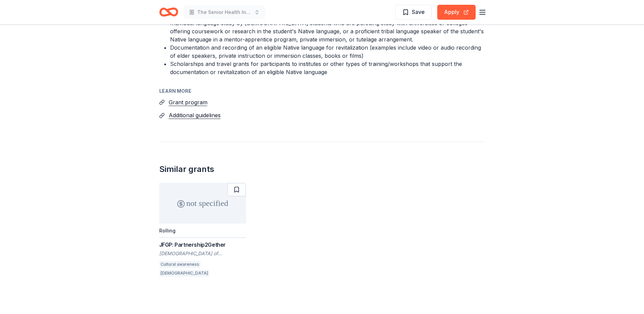 The image size is (644, 314). Describe the element at coordinates (418, 12) in the screenshot. I see `span: Save` at that location.